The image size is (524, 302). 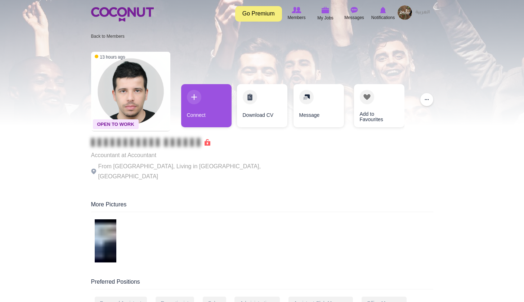 I want to click on img: Screenshot_2023-09-01-03-27-18-70_99c04817c0de5652397fc8b56c3b3817.jpg, so click(x=105, y=241).